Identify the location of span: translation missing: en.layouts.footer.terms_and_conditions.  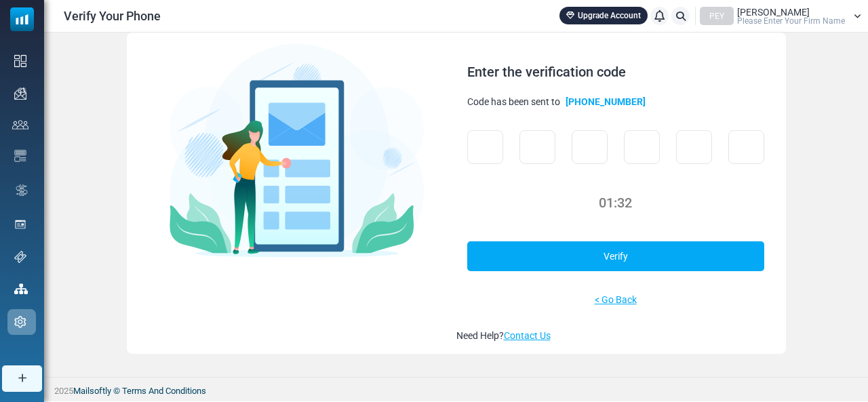
(164, 391).